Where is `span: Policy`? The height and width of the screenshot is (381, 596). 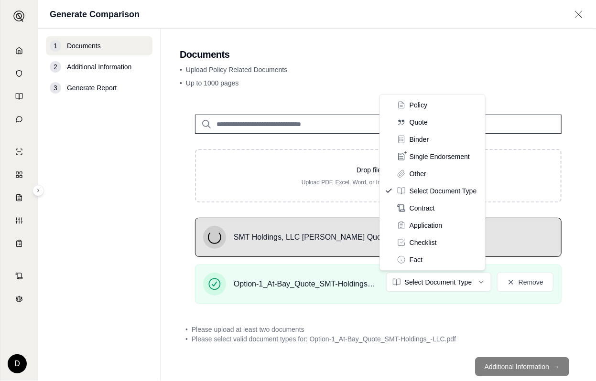
span: Policy is located at coordinates (418, 105).